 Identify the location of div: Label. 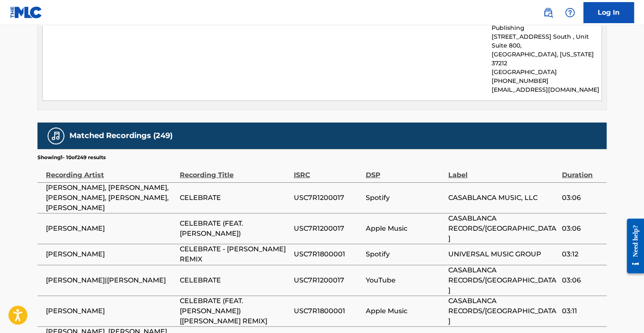
(503, 170).